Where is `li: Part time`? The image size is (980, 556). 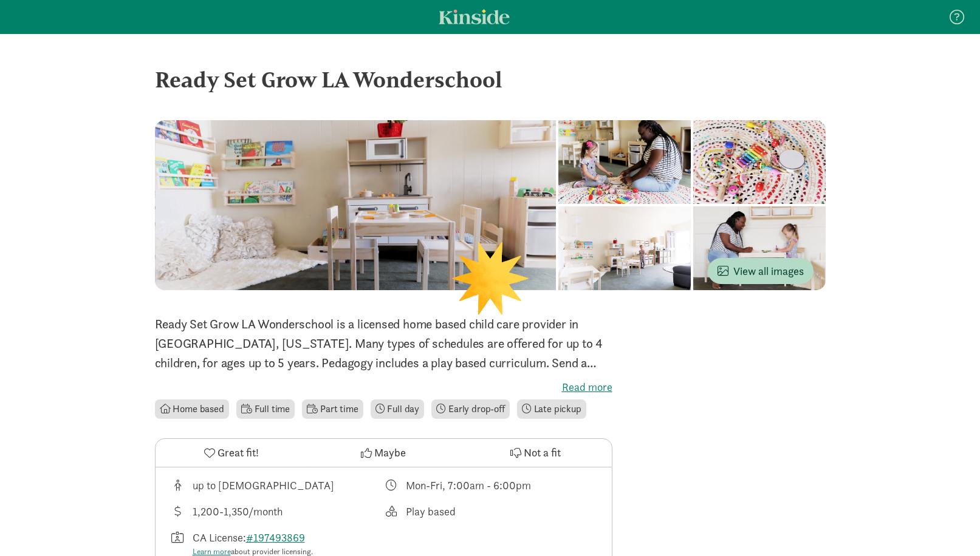
li: Part time is located at coordinates (332, 409).